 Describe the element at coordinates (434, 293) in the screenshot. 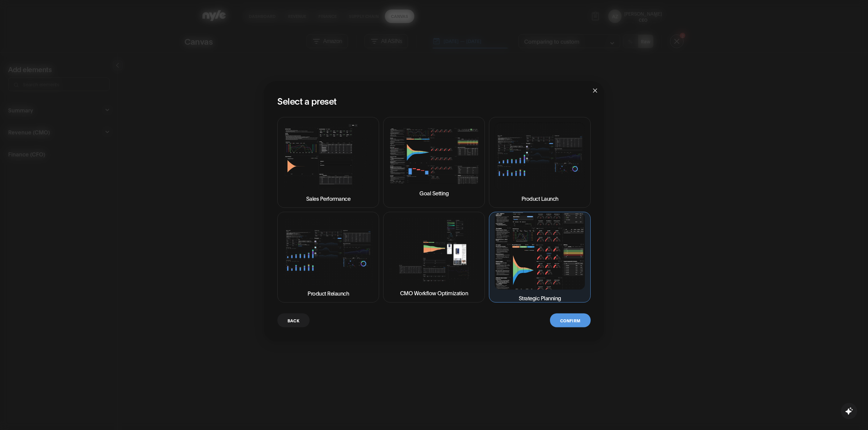

I see `p: CMO Workflow Optimization` at that location.